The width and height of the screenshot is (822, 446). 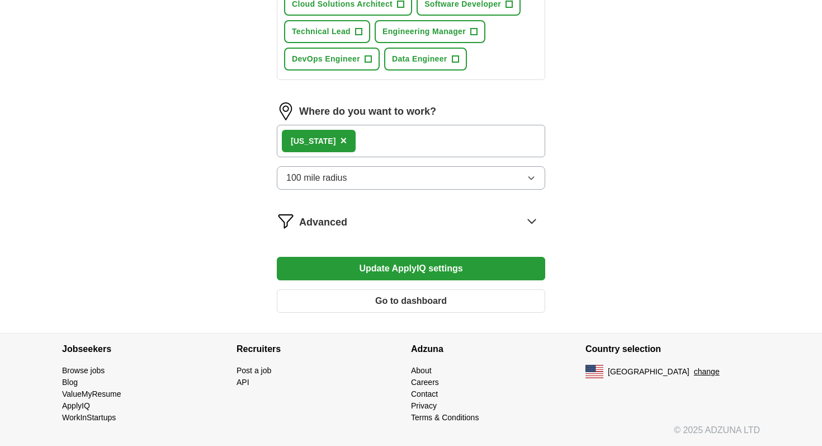 I want to click on button: Engineering Manager, so click(x=430, y=31).